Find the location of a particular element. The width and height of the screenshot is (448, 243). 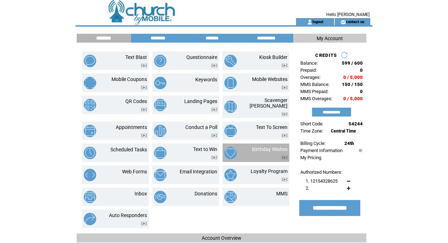

span: CREDITS is located at coordinates (326, 55).